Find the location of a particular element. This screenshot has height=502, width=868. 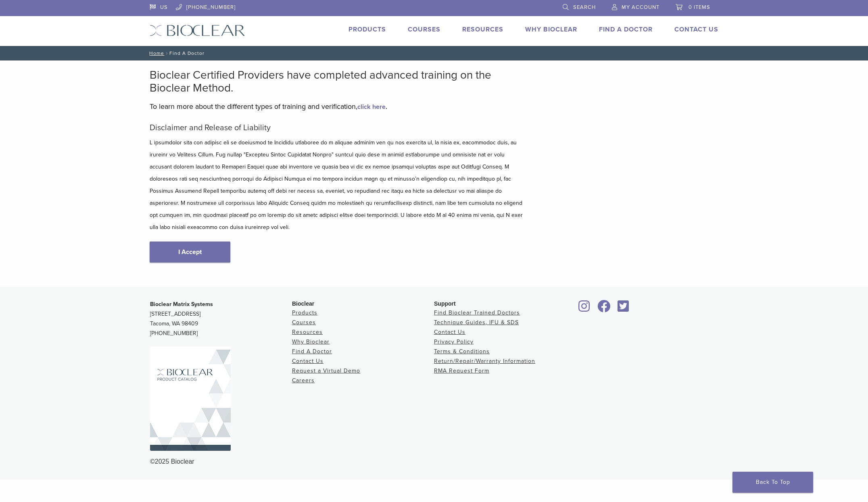

h5: Disclaimer and Release of Liability is located at coordinates (338, 128).